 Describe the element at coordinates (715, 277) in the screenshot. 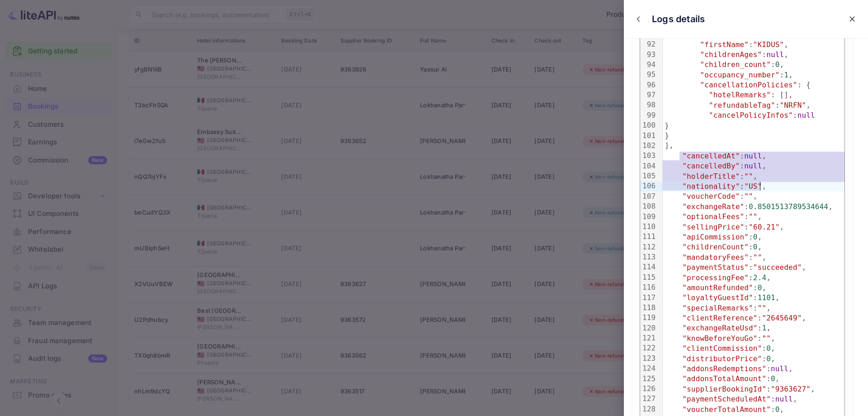

I see `span: "processingFee"` at that location.